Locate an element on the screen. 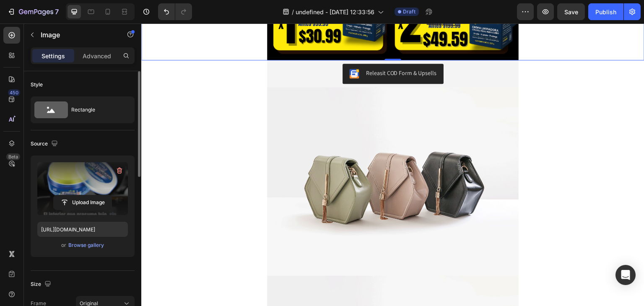 The height and width of the screenshot is (306, 644). p: Settings is located at coordinates (53, 56).